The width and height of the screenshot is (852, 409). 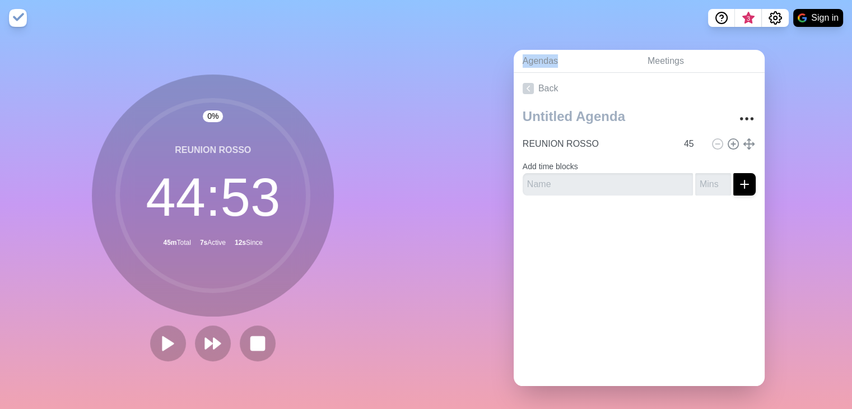 I want to click on button: Help, so click(x=721, y=18).